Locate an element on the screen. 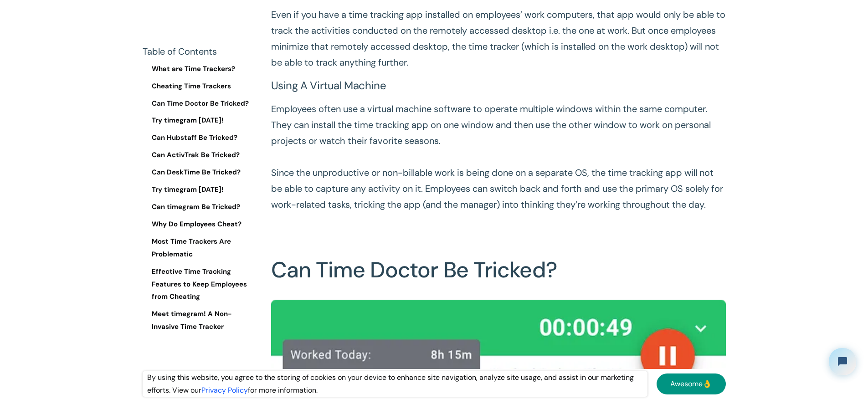 Image resolution: width=868 pixels, height=399 pixels. div: Table of Contents is located at coordinates (200, 52).